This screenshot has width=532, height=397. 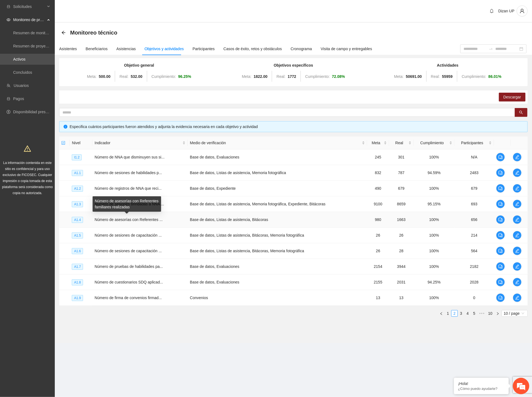 What do you see at coordinates (432, 143) in the screenshot?
I see `span: Cumplimiento` at bounding box center [432, 143].